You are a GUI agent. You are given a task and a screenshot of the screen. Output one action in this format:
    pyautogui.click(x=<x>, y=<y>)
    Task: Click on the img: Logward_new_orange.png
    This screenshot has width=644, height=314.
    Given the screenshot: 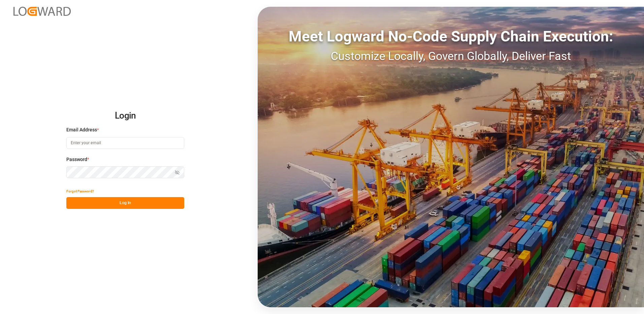 What is the action you would take?
    pyautogui.click(x=42, y=11)
    